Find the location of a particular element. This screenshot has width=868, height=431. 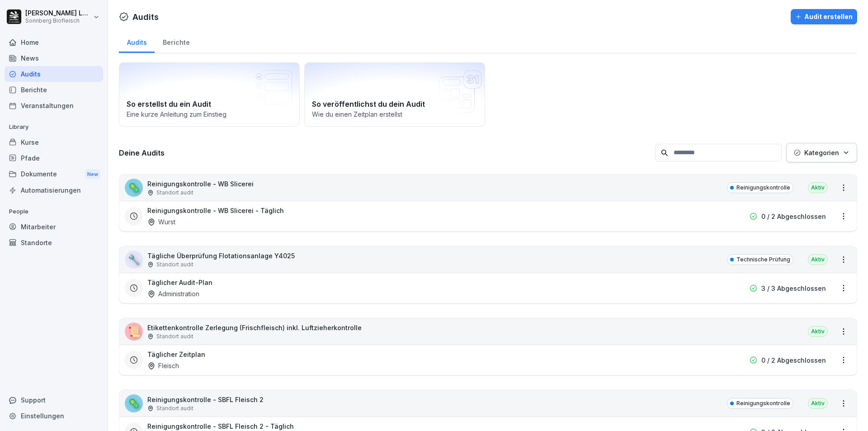

h3: Reinigungskontrolle - SBFL Fleisch 2 - Täglich is located at coordinates (221, 426).